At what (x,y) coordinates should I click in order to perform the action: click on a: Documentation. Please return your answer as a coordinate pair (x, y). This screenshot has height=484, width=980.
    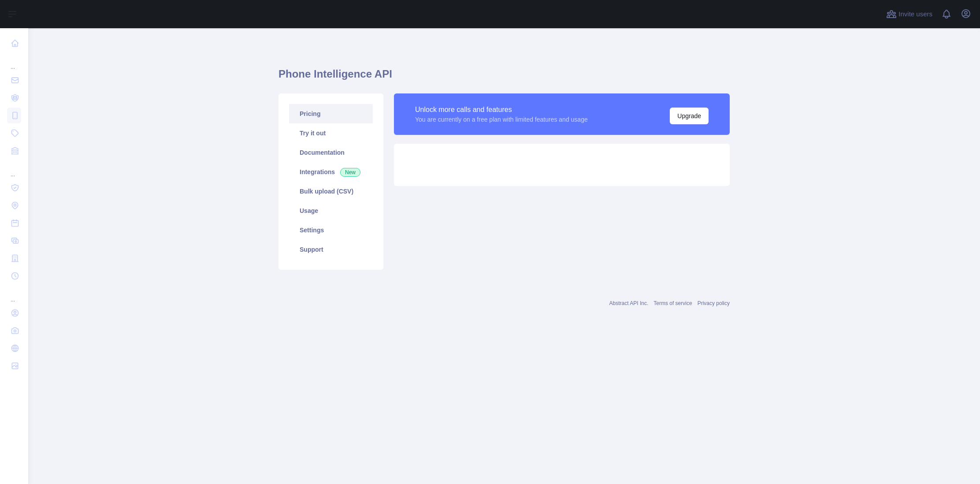
    Looking at the image, I should click on (331, 153).